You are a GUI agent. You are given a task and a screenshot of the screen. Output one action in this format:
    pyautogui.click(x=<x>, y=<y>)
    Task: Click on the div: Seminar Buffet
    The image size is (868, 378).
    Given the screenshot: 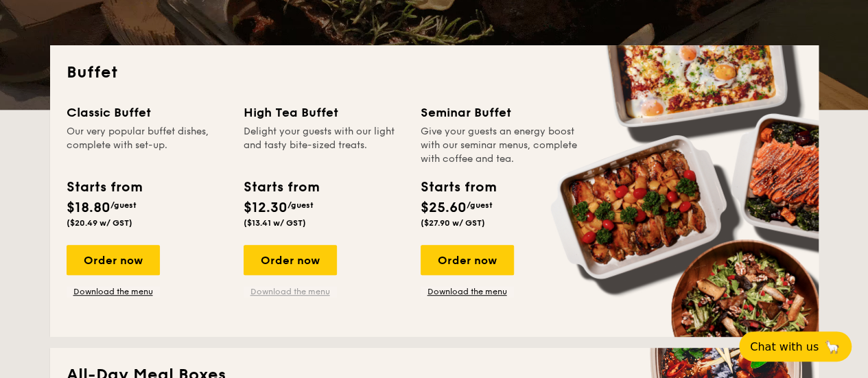 What is the action you would take?
    pyautogui.click(x=501, y=113)
    